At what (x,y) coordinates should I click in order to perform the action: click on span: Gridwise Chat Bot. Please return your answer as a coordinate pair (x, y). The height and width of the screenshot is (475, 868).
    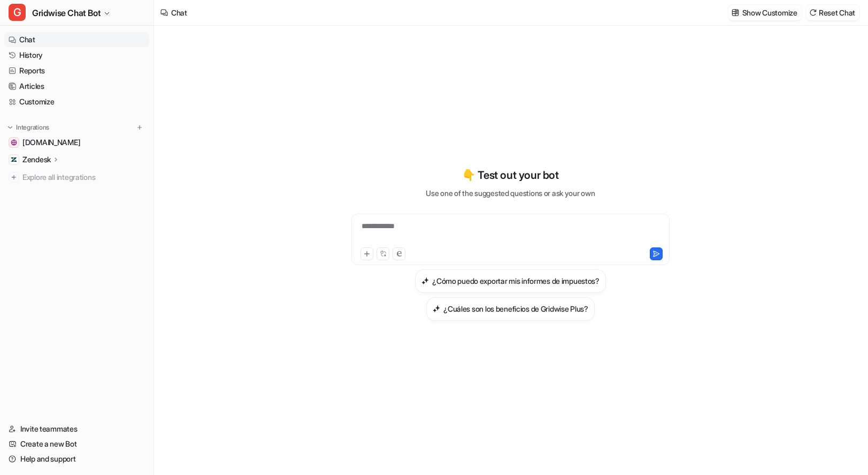
    Looking at the image, I should click on (66, 12).